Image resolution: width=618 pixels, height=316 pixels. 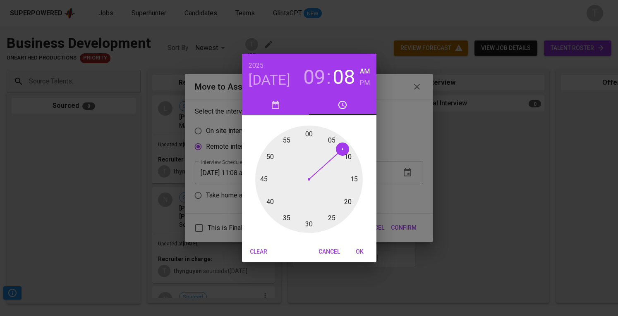 I want to click on h6: PM, so click(x=364, y=83).